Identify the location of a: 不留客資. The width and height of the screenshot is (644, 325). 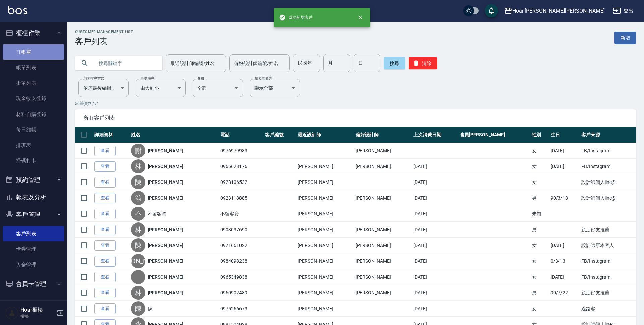
(157, 214).